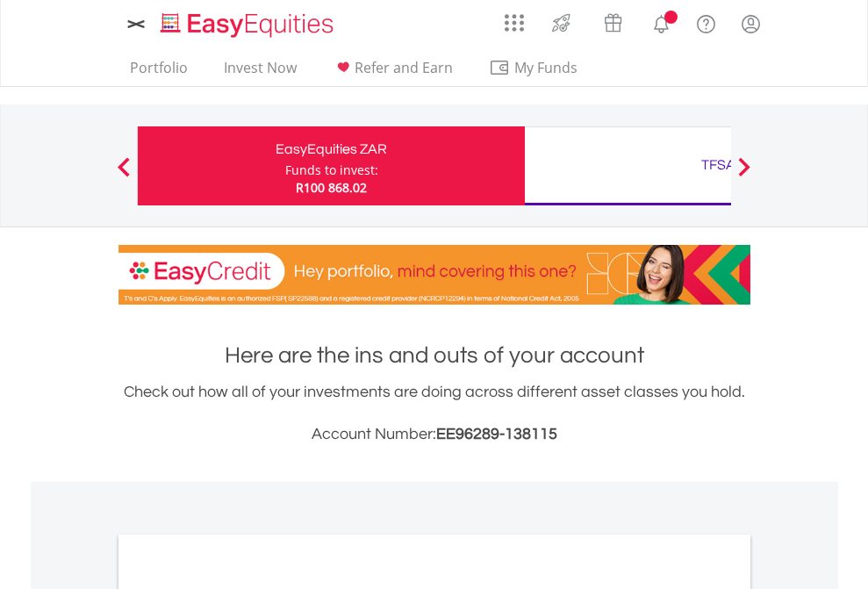 The width and height of the screenshot is (868, 589). What do you see at coordinates (662, 22) in the screenshot?
I see `a: Notifications` at bounding box center [662, 22].